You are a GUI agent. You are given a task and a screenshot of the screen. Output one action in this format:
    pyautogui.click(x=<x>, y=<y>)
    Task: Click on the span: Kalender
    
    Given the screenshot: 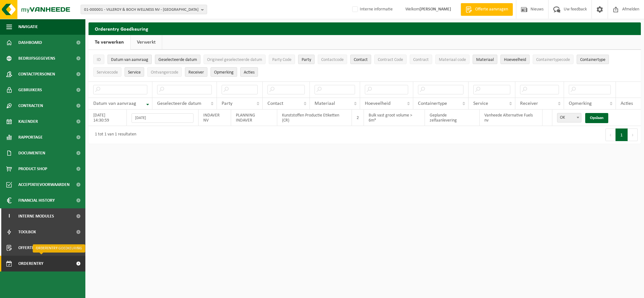 What is the action you would take?
    pyautogui.click(x=28, y=122)
    